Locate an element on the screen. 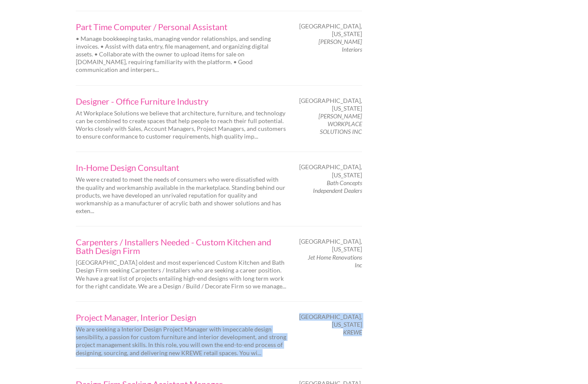  em: Bath Concepts Independent Dealers is located at coordinates (337, 186).